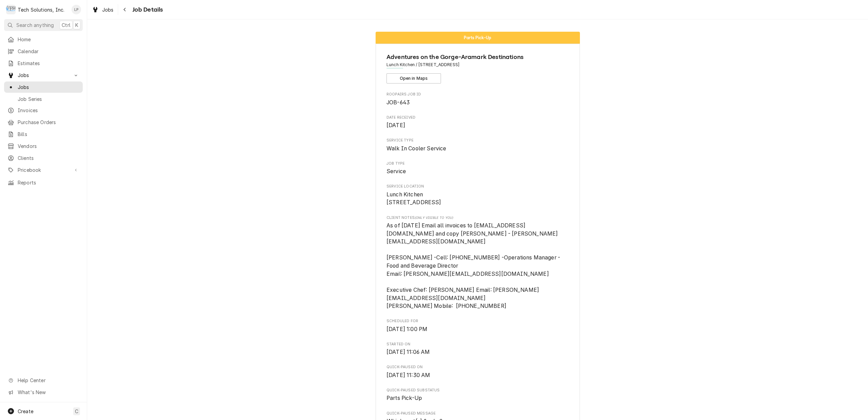 The height and width of the screenshot is (420, 868). Describe the element at coordinates (477, 145) in the screenshot. I see `div: Service Type` at that location.